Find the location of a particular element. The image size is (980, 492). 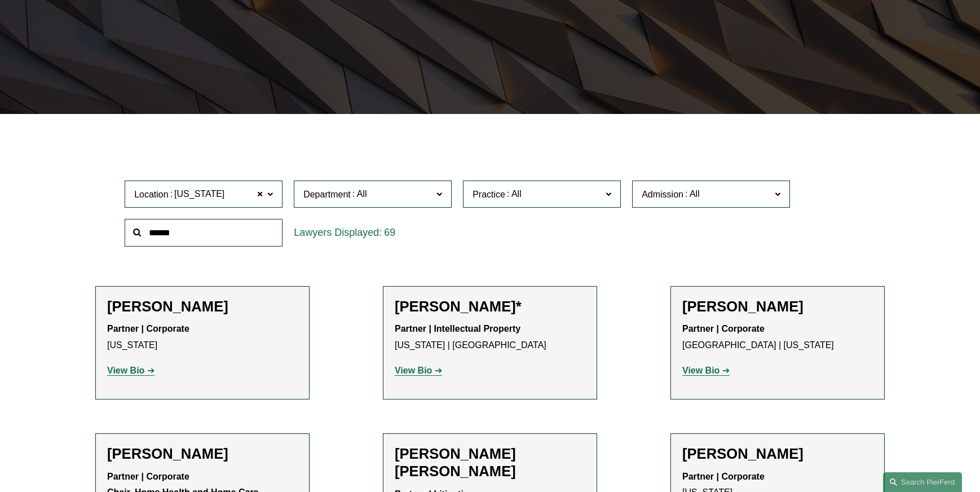

span: Department is located at coordinates (327, 193).